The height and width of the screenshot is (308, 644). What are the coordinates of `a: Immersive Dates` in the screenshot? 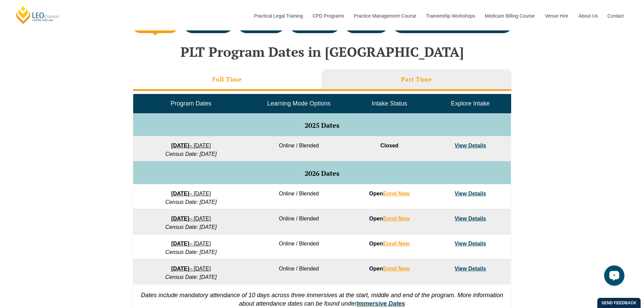 It's located at (381, 304).